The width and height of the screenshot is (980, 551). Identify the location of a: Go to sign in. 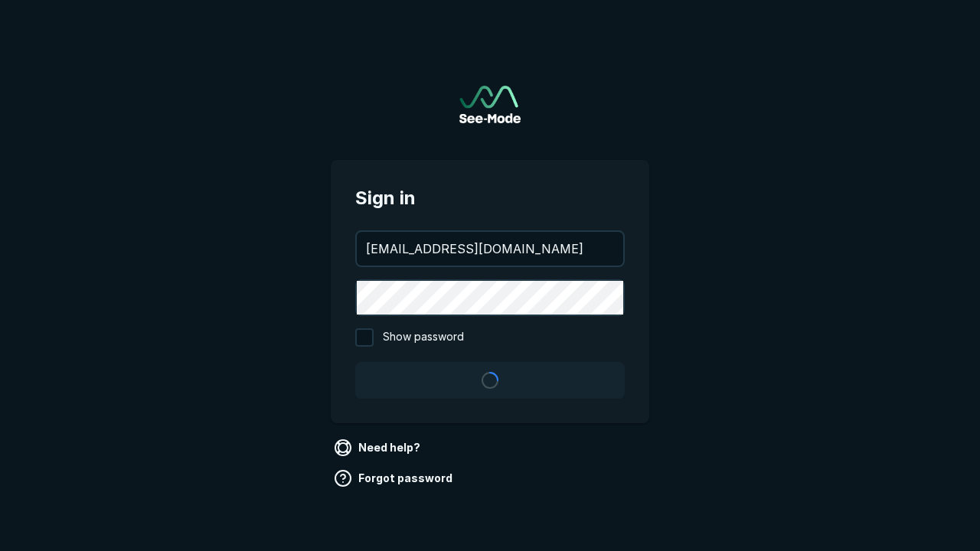
(490, 104).